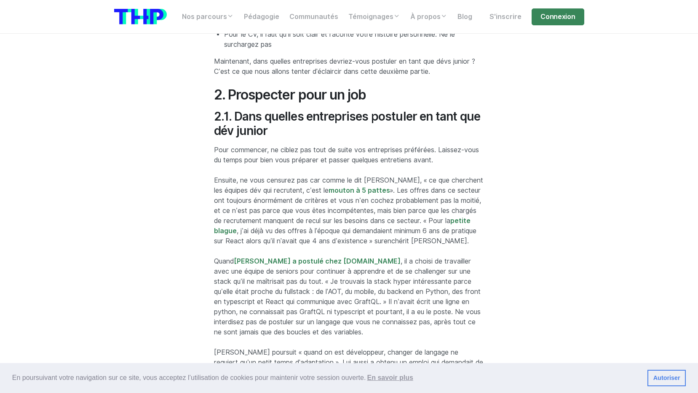 Image resolution: width=698 pixels, height=393 pixels. What do you see at coordinates (314, 17) in the screenshot?
I see `a: Communautés` at bounding box center [314, 17].